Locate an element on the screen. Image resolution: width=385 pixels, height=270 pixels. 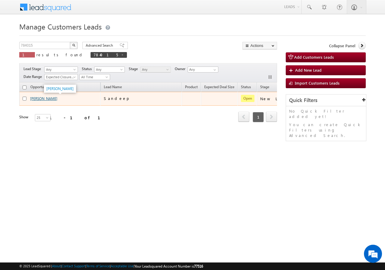
input: Type to Search is located at coordinates (203, 70).